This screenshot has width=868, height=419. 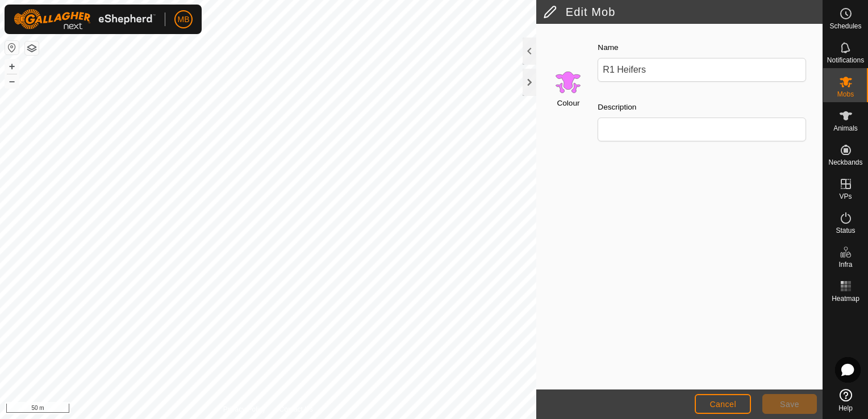 I want to click on button: Map Layers, so click(x=32, y=48).